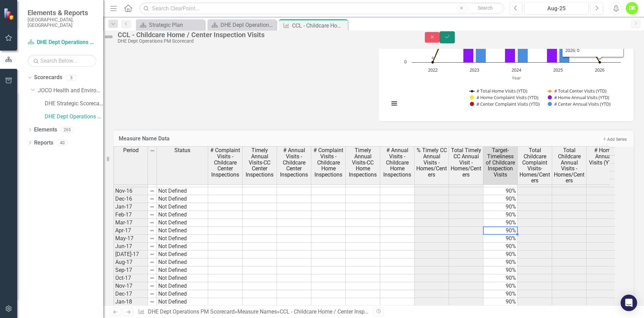 The image size is (644, 318). I want to click on a: Scorecards, so click(48, 77).